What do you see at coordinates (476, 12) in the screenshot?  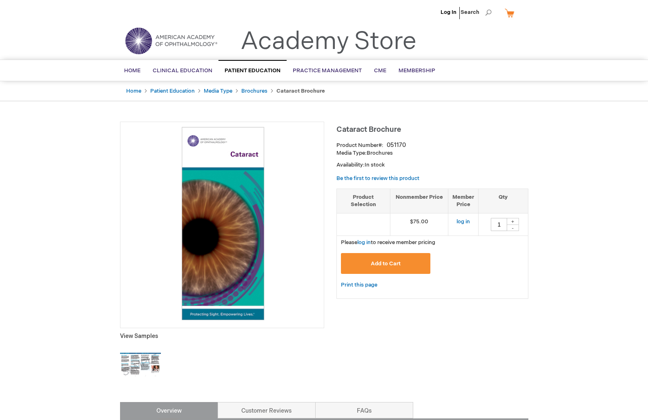 I see `span: Search` at bounding box center [476, 12].